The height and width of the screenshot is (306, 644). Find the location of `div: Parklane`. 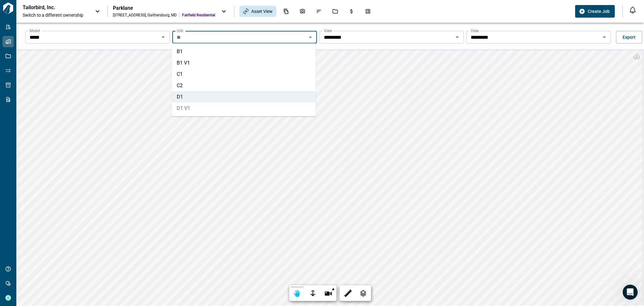

div: Parklane is located at coordinates (164, 8).